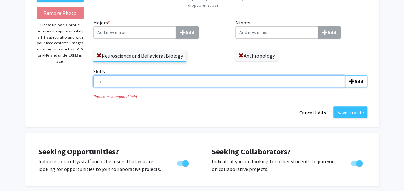  I want to click on p: Please upload a profile picture with approximately a 1:1 aspect ratio and with your face centered..., so click(60, 43).